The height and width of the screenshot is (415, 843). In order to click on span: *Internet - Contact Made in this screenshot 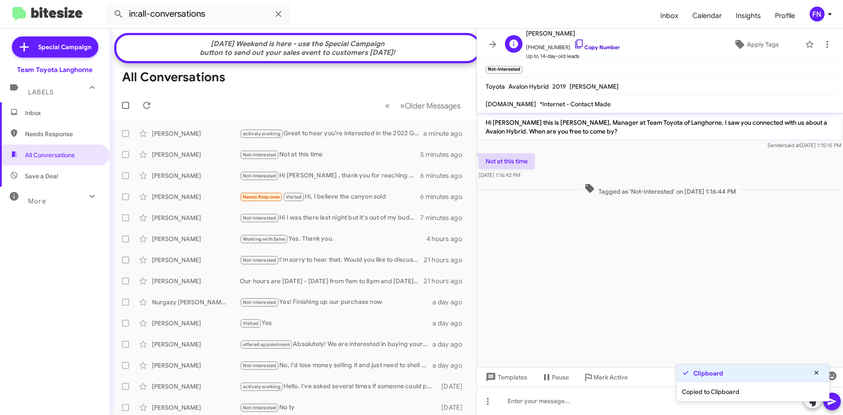, I will do `click(575, 104)`.